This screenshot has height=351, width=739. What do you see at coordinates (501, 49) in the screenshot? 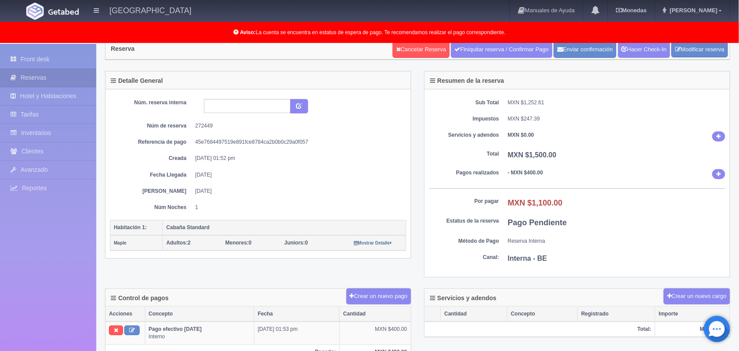
I see `a: Finiquitar reserva / Confirmar Pago` at bounding box center [501, 49].